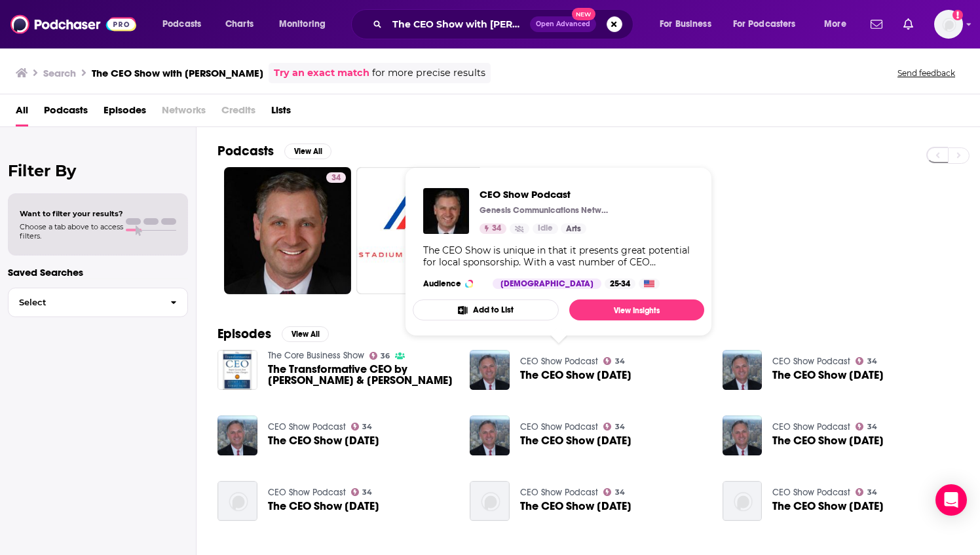 This screenshot has height=555, width=980. I want to click on a: The CEO Show Saturday January 28 2023, so click(489, 435).